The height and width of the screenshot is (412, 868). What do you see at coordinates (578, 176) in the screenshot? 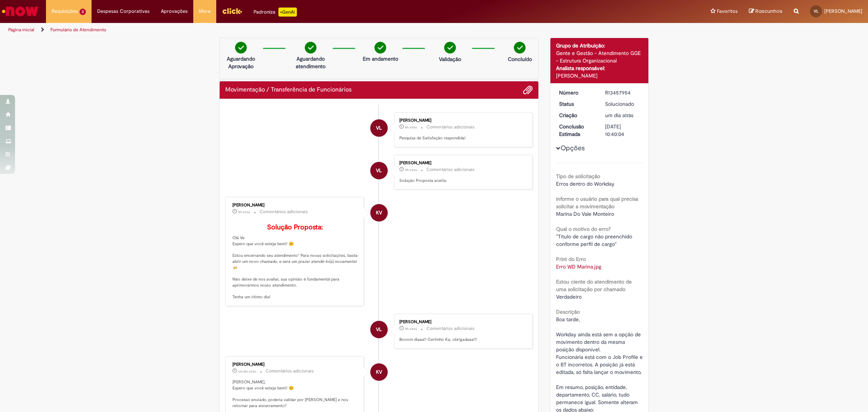
I see `b: Tipo de solicitação` at bounding box center [578, 176].